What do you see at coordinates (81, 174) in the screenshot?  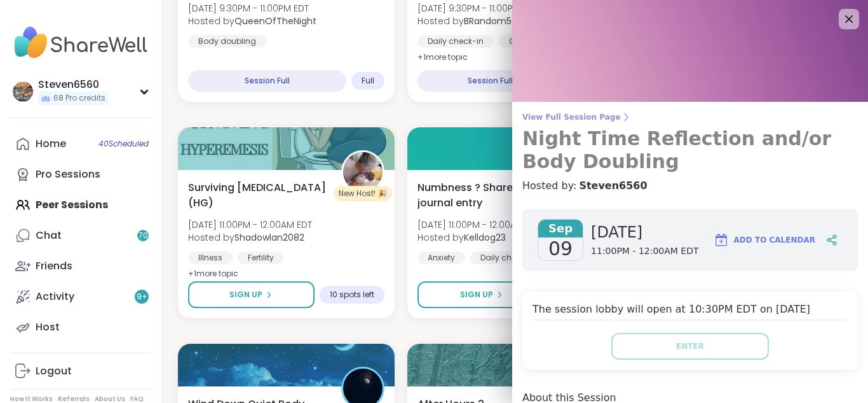 I see `a: Pro Sessions` at bounding box center [81, 174].